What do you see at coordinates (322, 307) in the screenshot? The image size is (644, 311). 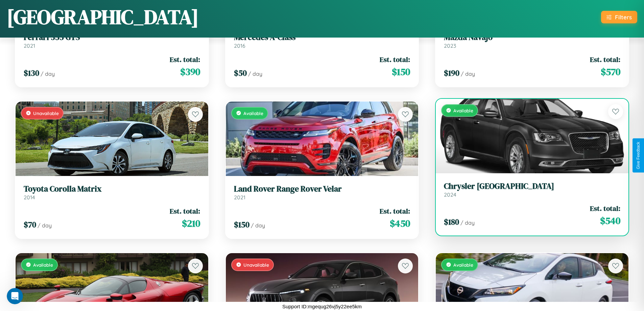 I see `p: Support ID: mgequg26vj5y22ee5km` at bounding box center [322, 307].